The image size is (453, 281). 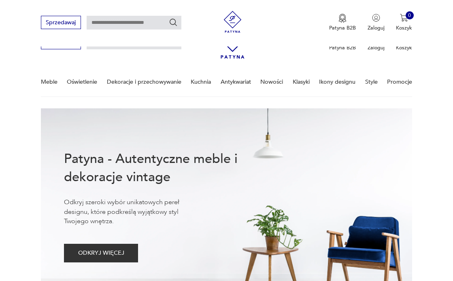 I want to click on img: Ikona koszyka, so click(x=404, y=18).